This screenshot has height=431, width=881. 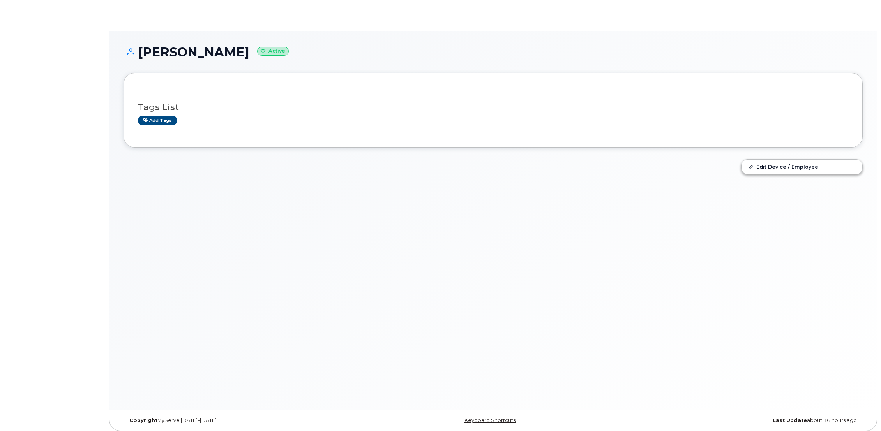 What do you see at coordinates (802, 167) in the screenshot?
I see `a: Edit Device / Employee` at bounding box center [802, 167].